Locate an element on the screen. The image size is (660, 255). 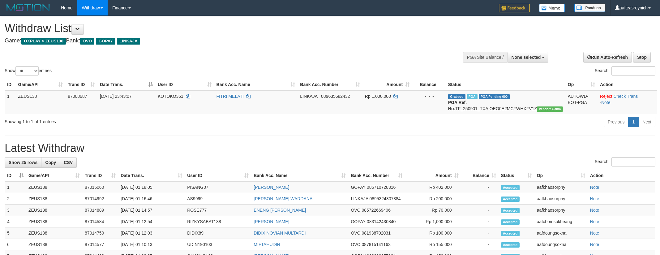
td: 87014750 is located at coordinates (100, 233).